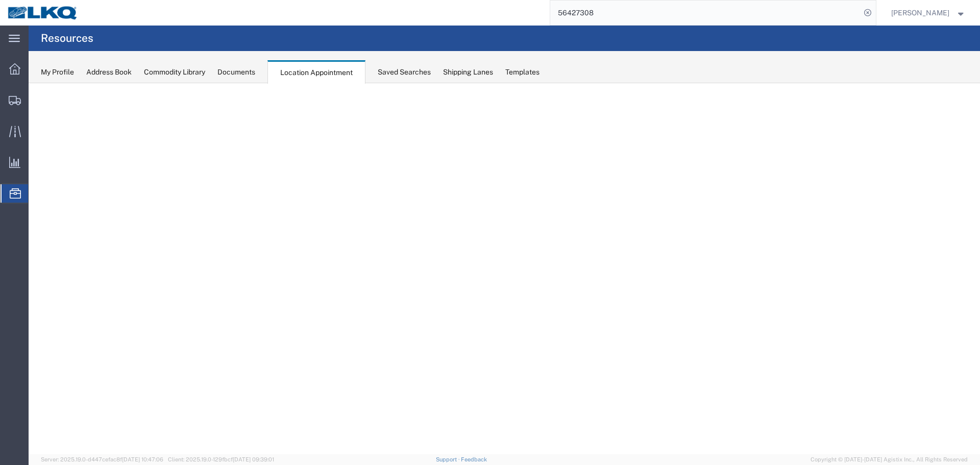 This screenshot has height=465, width=980. What do you see at coordinates (706, 12) in the screenshot?
I see `input: Search for shipment number, reference number` at bounding box center [706, 12].